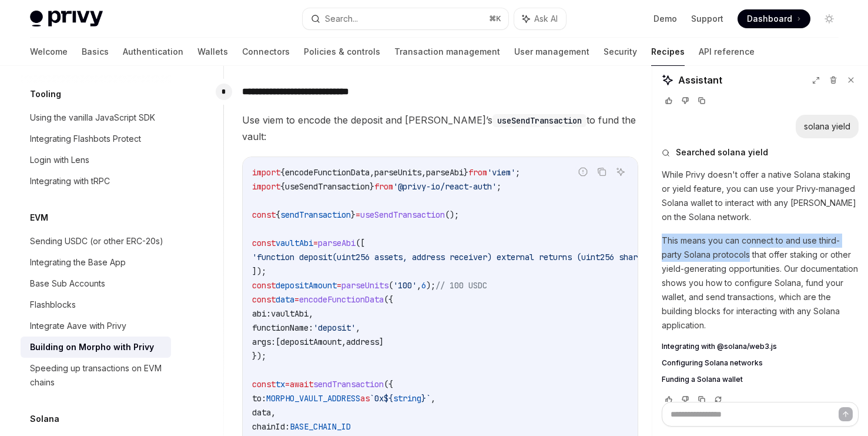 Image resolution: width=868 pixels, height=436 pixels. What do you see at coordinates (461, 285) in the screenshot?
I see `span: // 100 USDC` at bounding box center [461, 285].